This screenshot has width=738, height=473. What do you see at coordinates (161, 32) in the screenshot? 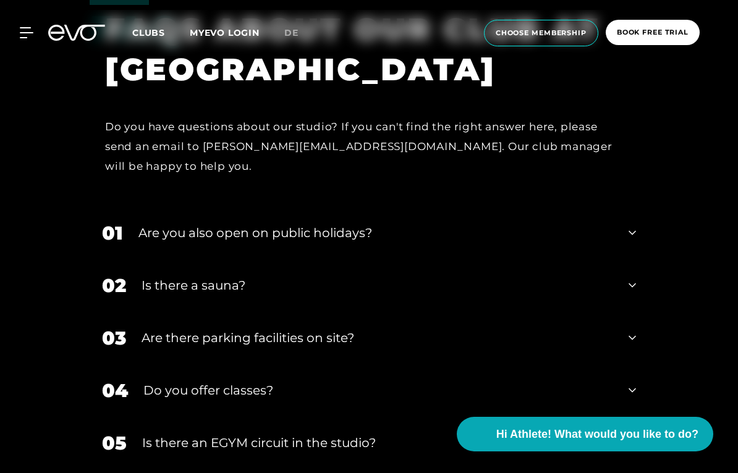
I see `a: Clubs` at bounding box center [161, 32].